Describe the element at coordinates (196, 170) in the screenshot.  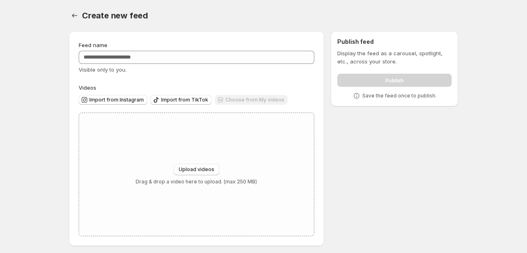
I see `span: Upload videos` at that location.